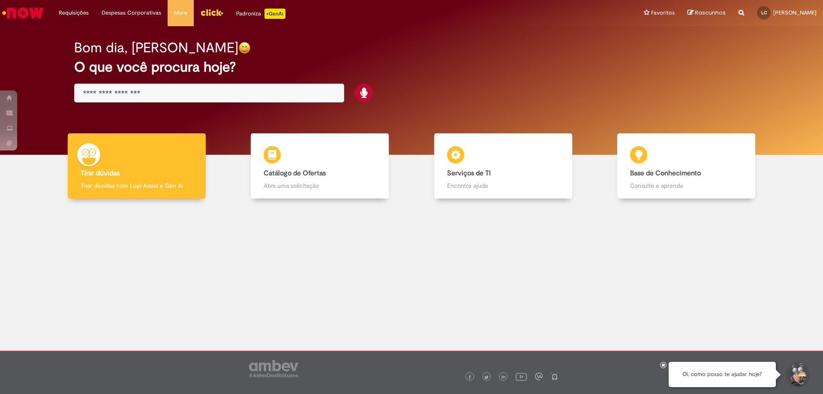  I want to click on a: Tirar dúvidas Tirar dúvidas com Lupi Assist e Gen Ai, so click(137, 166).